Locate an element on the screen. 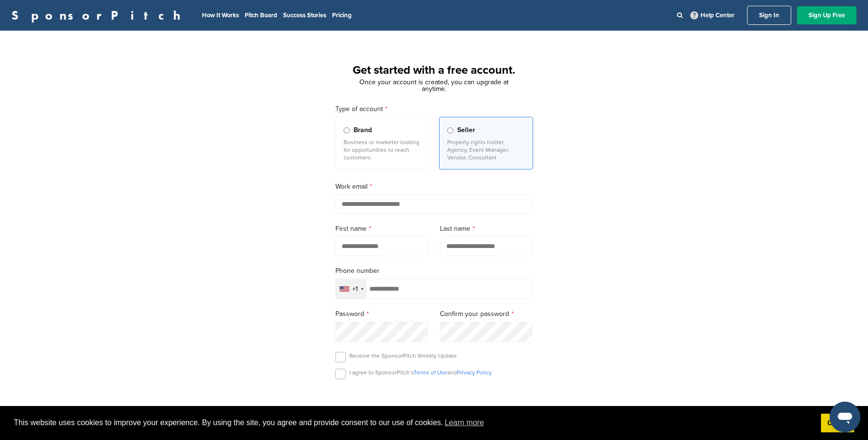 The width and height of the screenshot is (868, 440). div: Selected country is located at coordinates (351, 289).